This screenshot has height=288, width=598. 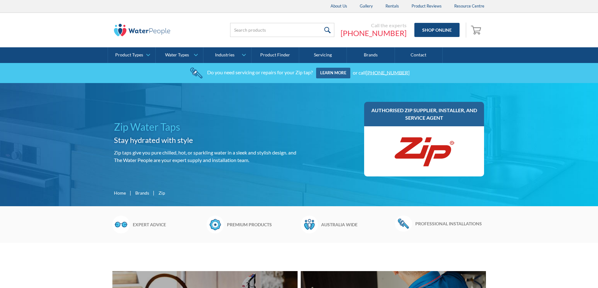 I want to click on img: Waterpeople Symbol, so click(x=309, y=225).